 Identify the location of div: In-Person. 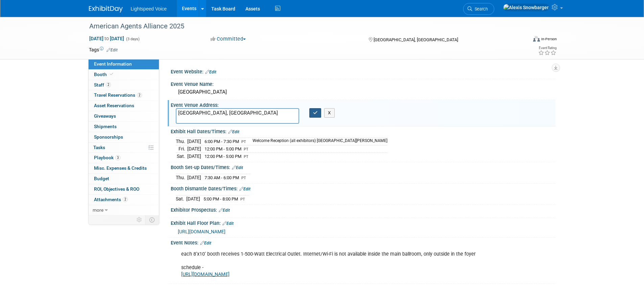
(548, 39).